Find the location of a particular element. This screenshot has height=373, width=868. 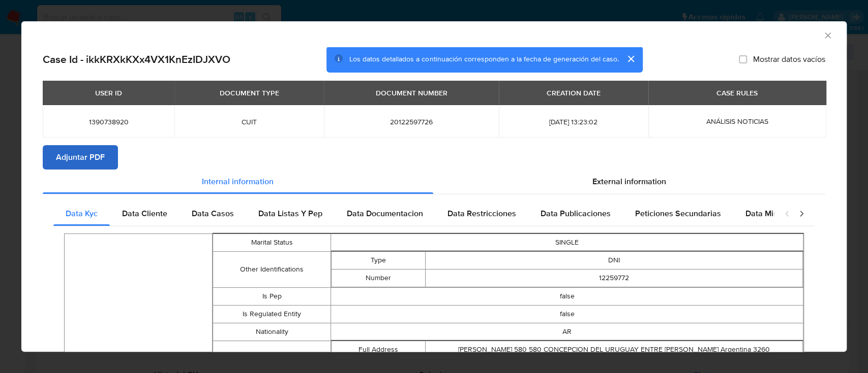

td: Number is located at coordinates (378, 278).